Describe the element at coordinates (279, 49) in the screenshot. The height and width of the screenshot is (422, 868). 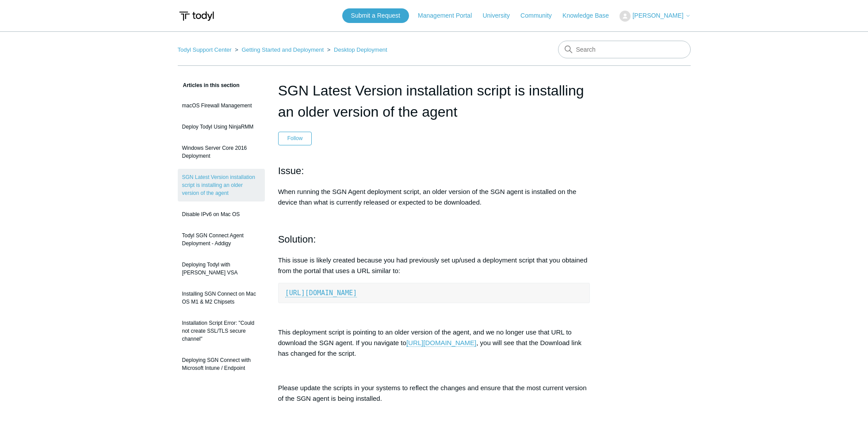
I see `li: Getting Started and Deployment` at that location.